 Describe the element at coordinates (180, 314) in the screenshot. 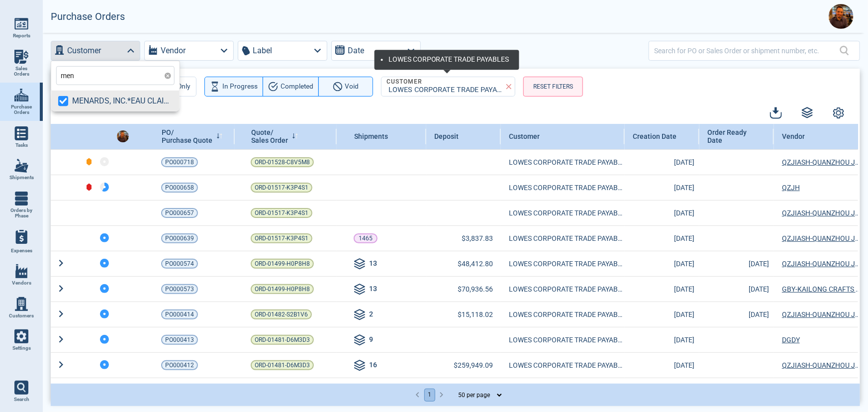

I see `span: PO000414` at that location.